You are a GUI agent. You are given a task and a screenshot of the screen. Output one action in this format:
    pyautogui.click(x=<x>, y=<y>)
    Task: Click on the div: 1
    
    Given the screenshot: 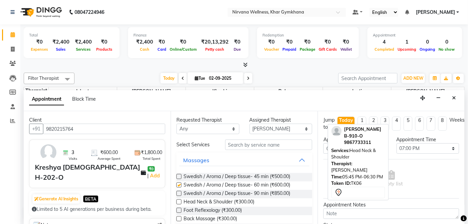 What is the action you would take?
    pyautogui.click(x=407, y=42)
    